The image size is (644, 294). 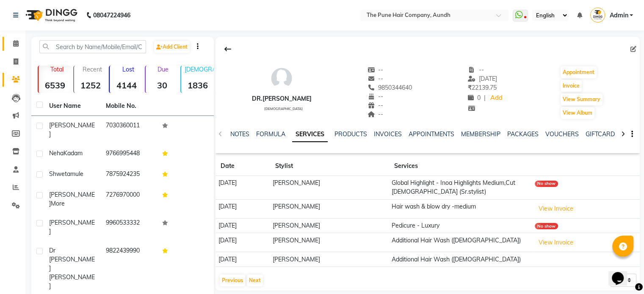 I want to click on p: Recent, so click(x=92, y=69).